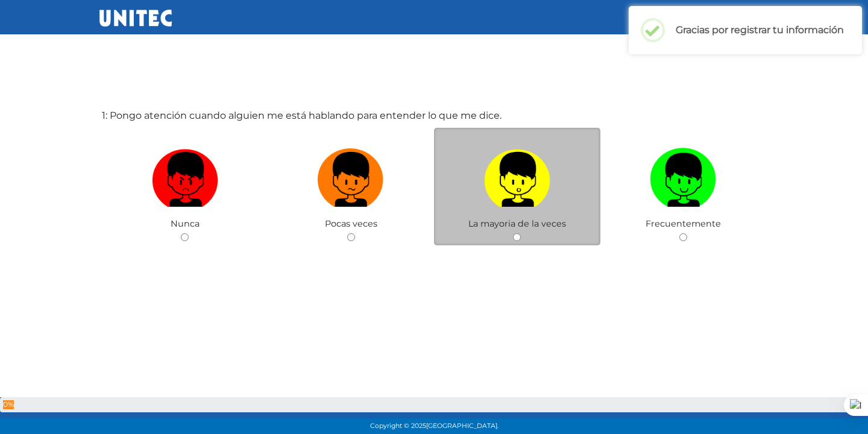  What do you see at coordinates (517, 224) in the screenshot?
I see `span: La mayoria de la veces` at bounding box center [517, 224].